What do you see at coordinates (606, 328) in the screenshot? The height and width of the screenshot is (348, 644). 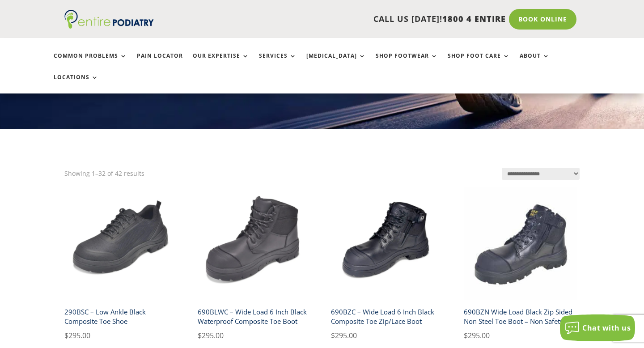 I see `span: Chat with us` at bounding box center [606, 328].